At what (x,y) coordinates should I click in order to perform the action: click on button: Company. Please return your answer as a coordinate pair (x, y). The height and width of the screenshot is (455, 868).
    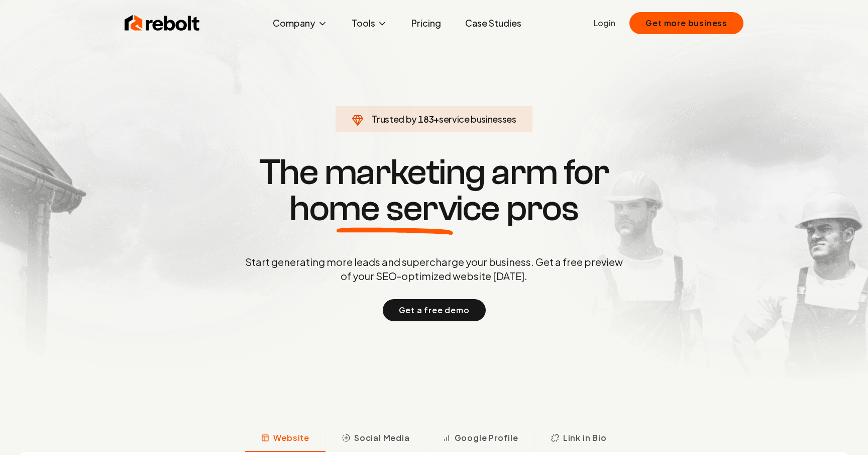
    Looking at the image, I should click on (300, 23).